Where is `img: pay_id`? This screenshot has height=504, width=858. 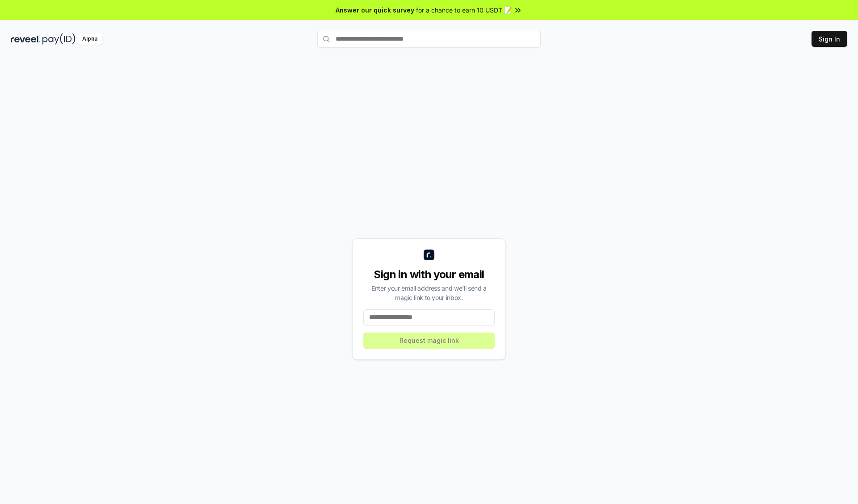
img: pay_id is located at coordinates (59, 39).